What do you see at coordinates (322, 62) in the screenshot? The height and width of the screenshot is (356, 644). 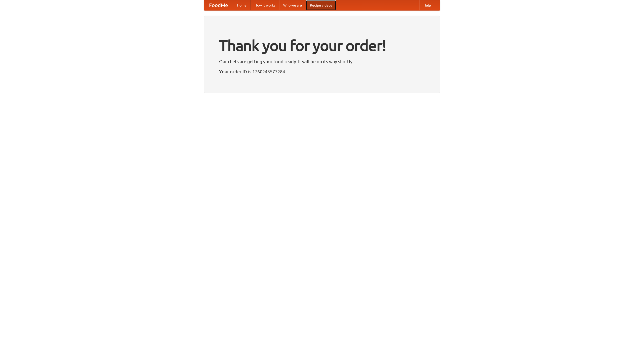 I see `p: Our chefs are getting your food ready. It will be on its way shortly.` at bounding box center [322, 62].